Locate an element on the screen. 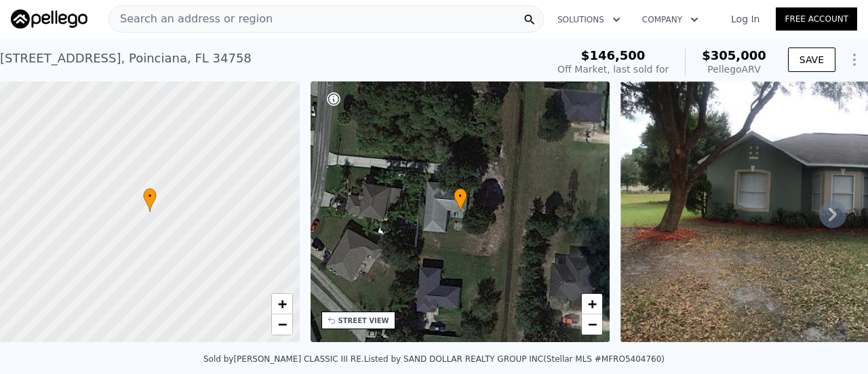 This screenshot has width=868, height=374. span: $146,500 is located at coordinates (614, 55).